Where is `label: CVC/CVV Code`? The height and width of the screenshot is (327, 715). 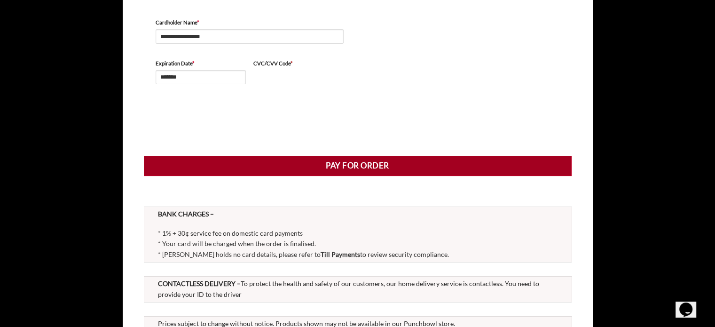 label: CVC/CVV Code is located at coordinates (299, 63).